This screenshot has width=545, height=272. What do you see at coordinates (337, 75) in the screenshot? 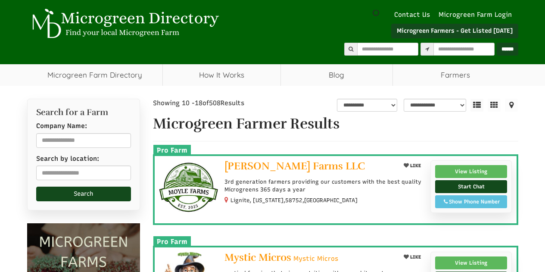
I see `a: Blog` at bounding box center [337, 75].